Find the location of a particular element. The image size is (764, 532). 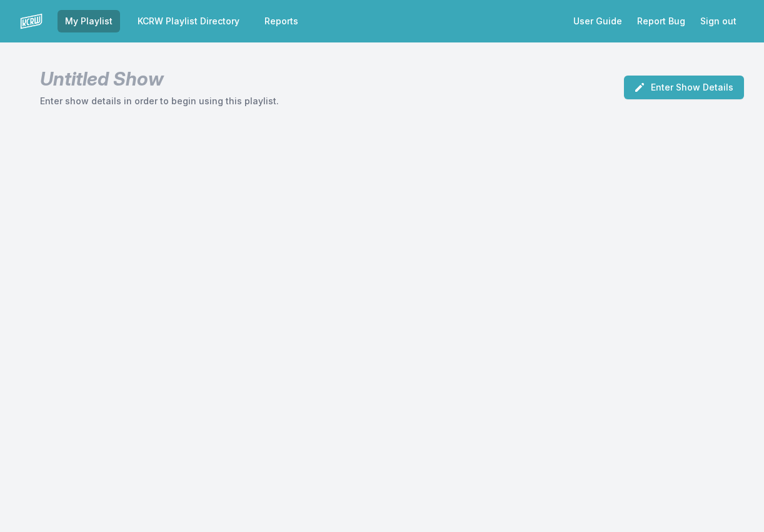

img: logo-white-87cec1fa9cbef997252546196dc51331.png is located at coordinates (31, 22).